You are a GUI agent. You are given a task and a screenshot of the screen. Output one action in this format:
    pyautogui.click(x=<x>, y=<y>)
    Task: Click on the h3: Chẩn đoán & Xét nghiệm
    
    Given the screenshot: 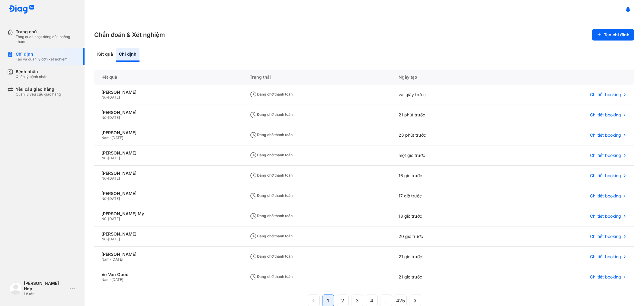 What is the action you would take?
    pyautogui.click(x=130, y=35)
    